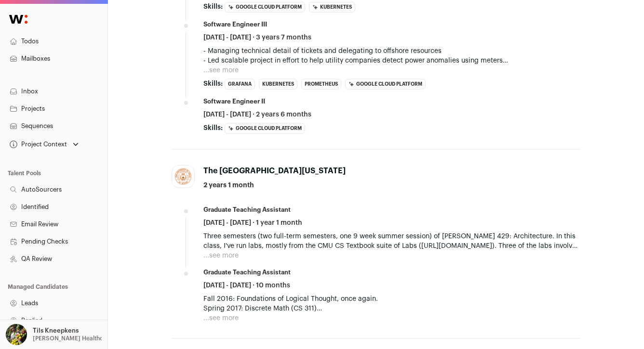  What do you see at coordinates (229, 186) in the screenshot?
I see `span: 2 years 1 month` at bounding box center [229, 186].